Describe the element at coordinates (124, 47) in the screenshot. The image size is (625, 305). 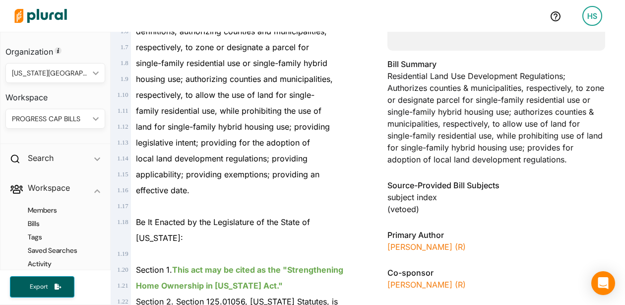
I see `span: 1 . 7` at that location.